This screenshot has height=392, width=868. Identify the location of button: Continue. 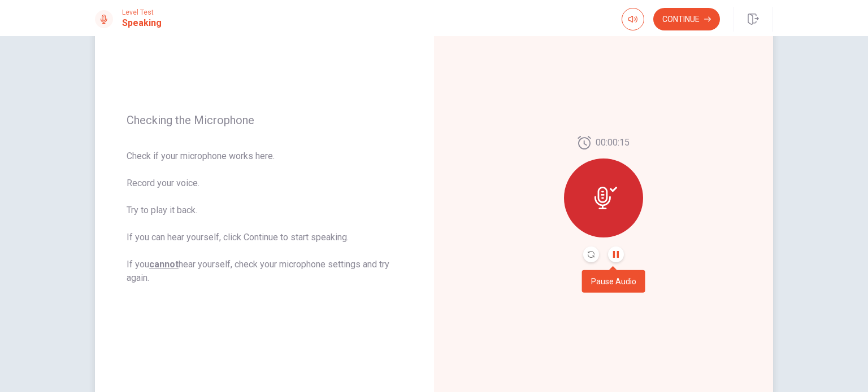
(686, 19).